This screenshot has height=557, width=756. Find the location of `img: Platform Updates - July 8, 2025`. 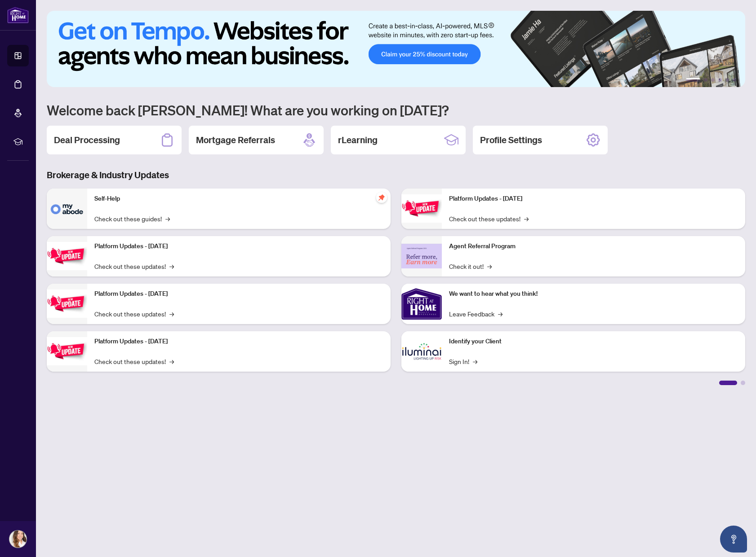

img: Platform Updates - July 8, 2025 is located at coordinates (67, 351).